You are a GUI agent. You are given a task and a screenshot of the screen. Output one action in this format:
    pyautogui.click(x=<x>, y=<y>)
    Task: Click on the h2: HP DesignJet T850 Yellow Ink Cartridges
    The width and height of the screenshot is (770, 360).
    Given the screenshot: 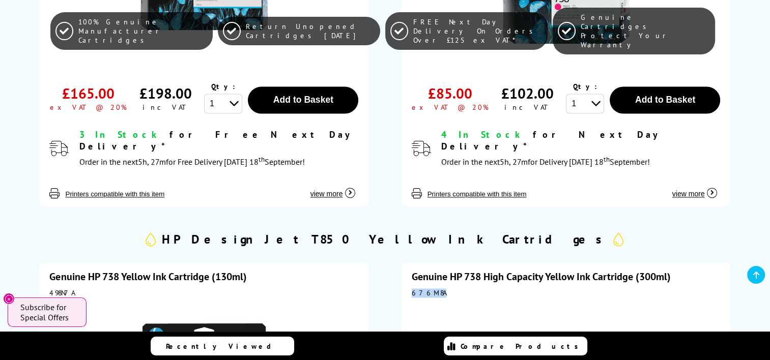 What is the action you would take?
    pyautogui.click(x=385, y=239)
    